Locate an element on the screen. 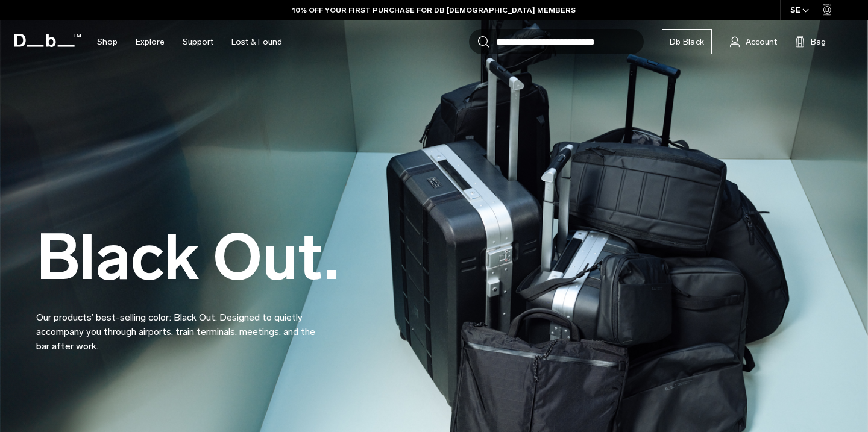 The width and height of the screenshot is (868, 432). a: Account is located at coordinates (753, 41).